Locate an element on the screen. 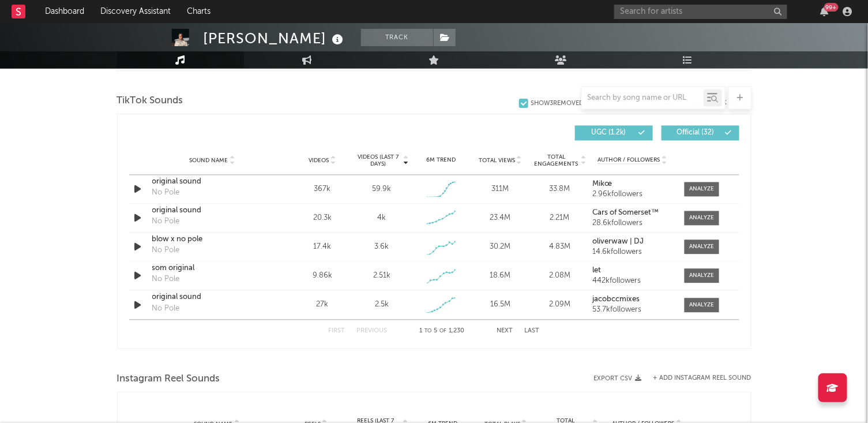  div: 311M is located at coordinates (500, 190).